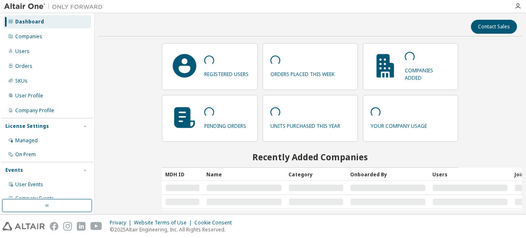 The image size is (526, 238). What do you see at coordinates (35, 111) in the screenshot?
I see `div: Company Profile` at bounding box center [35, 111].